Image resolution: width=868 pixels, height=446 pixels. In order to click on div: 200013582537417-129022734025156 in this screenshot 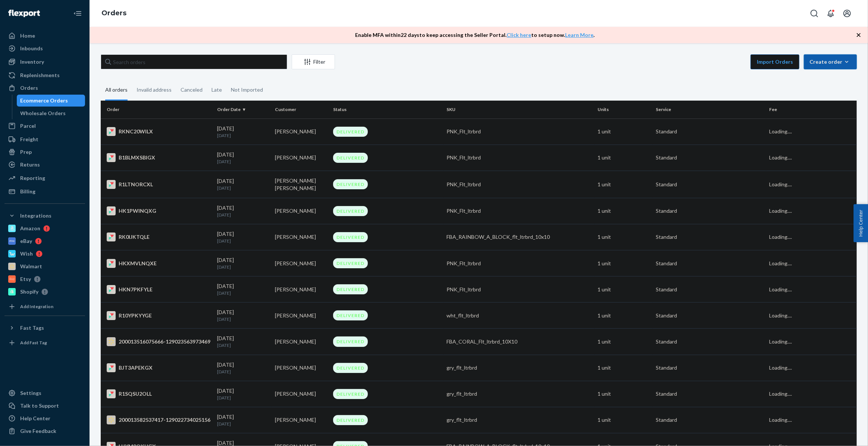, I will do `click(159, 420)`.